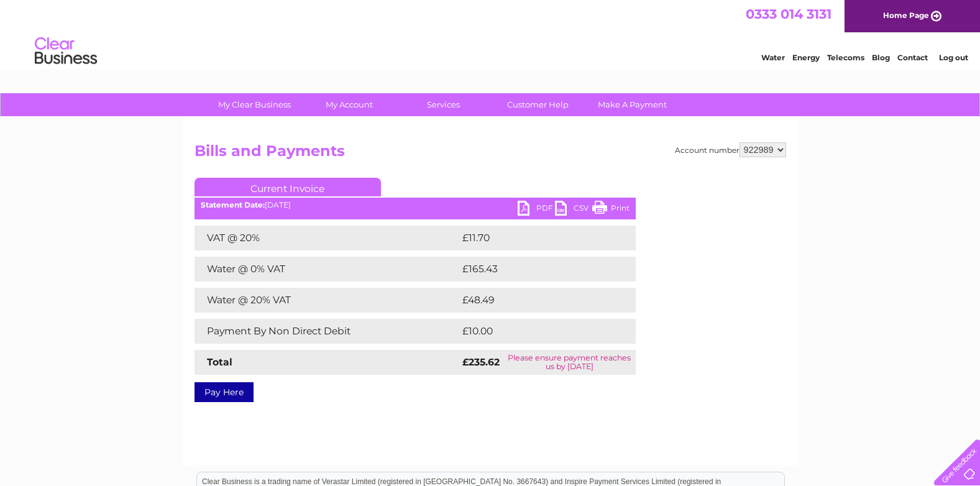  I want to click on td: £165.43, so click(535, 269).